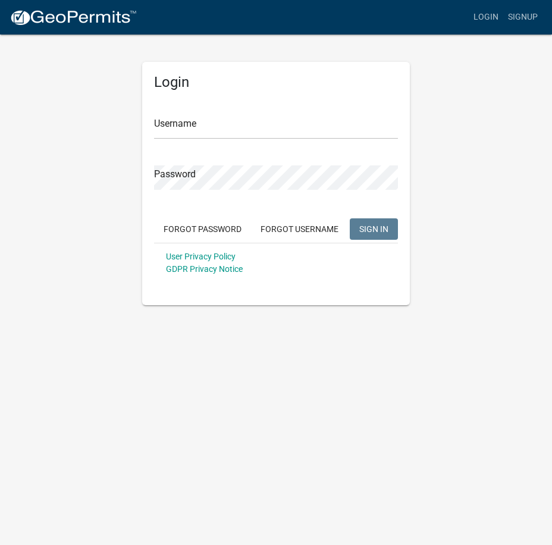 The image size is (552, 545). Describe the element at coordinates (204, 269) in the screenshot. I see `a: GDPR Privacy Notice` at that location.